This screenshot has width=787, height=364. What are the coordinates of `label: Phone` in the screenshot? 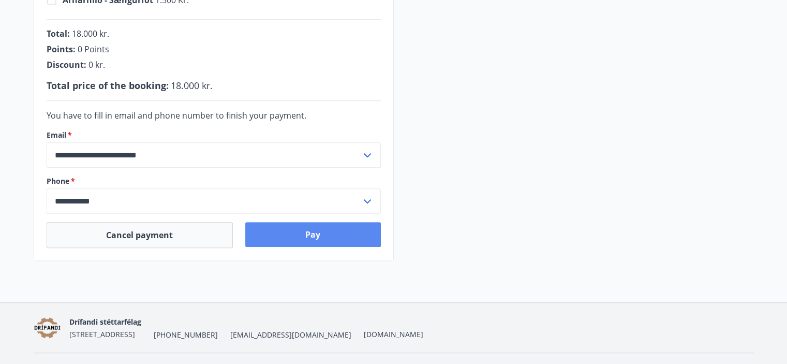 It's located at (214, 181).